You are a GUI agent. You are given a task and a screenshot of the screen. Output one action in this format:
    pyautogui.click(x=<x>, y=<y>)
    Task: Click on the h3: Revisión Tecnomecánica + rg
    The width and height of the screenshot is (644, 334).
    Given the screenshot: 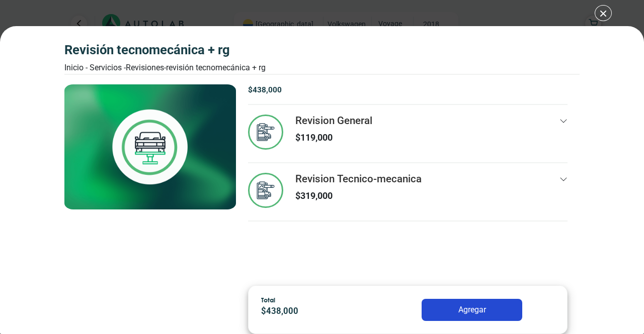 What is the action you would take?
    pyautogui.click(x=165, y=50)
    